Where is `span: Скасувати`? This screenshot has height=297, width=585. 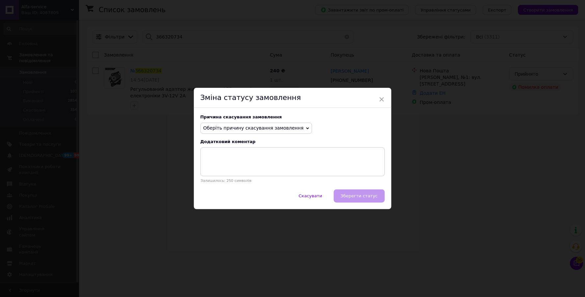 span: Скасувати is located at coordinates (310, 196).